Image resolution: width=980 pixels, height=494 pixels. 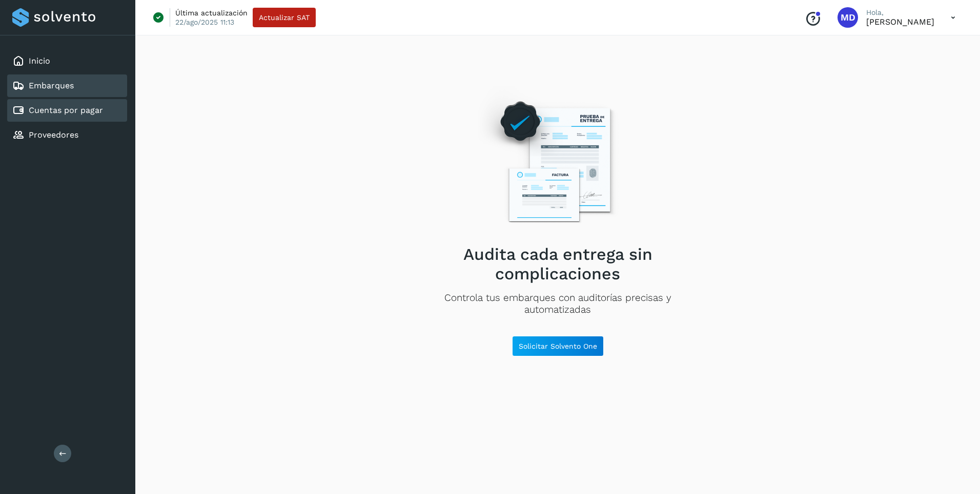 What do you see at coordinates (284, 17) in the screenshot?
I see `span: Actualizar SAT` at bounding box center [284, 17].